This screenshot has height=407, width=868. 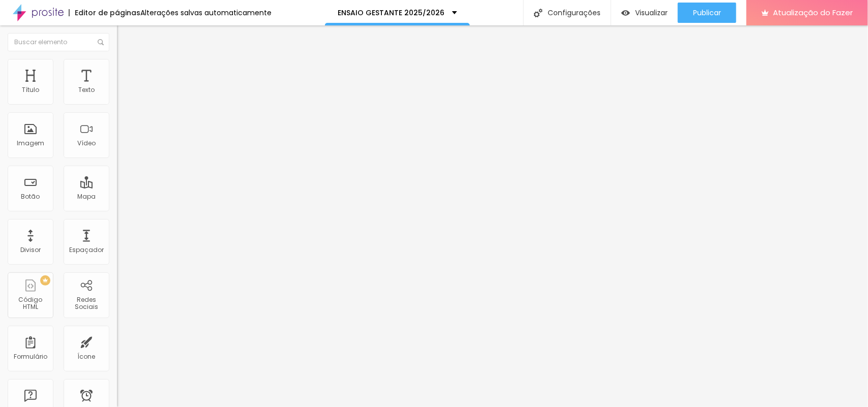 What do you see at coordinates (812, 12) in the screenshot?
I see `font: Atualização do Fazer` at bounding box center [812, 12].